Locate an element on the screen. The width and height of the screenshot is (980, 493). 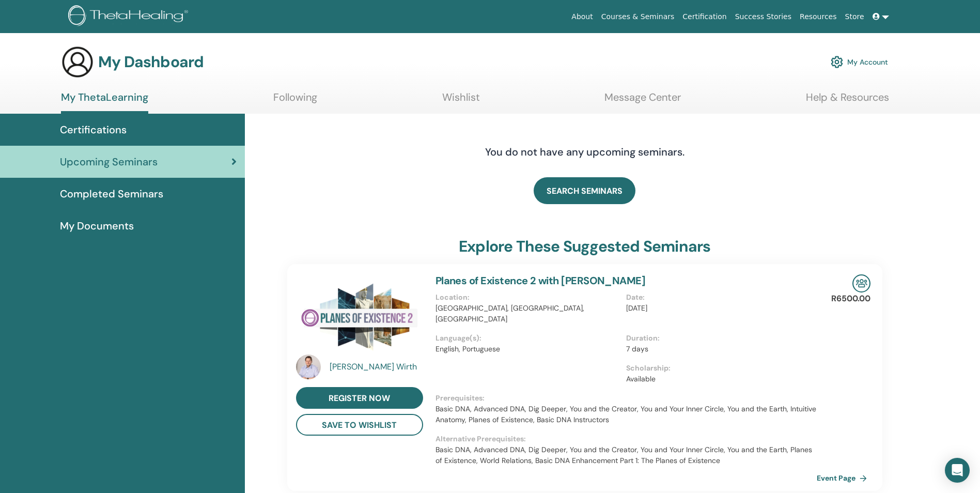
a: About is located at coordinates (581, 16).